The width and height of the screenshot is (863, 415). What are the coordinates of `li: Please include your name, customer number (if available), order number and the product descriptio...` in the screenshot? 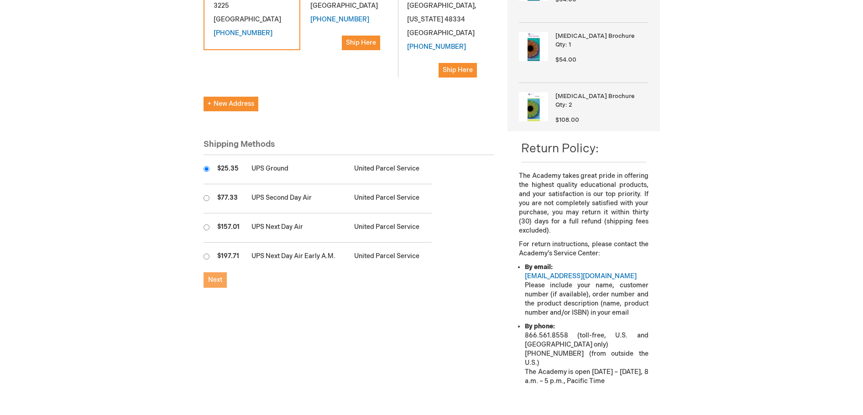 It's located at (587, 290).